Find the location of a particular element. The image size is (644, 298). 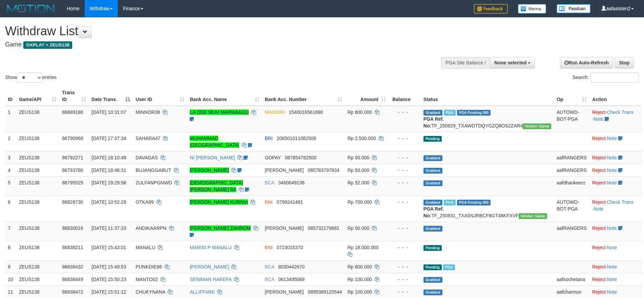

span: 86828730 is located at coordinates (72, 202).